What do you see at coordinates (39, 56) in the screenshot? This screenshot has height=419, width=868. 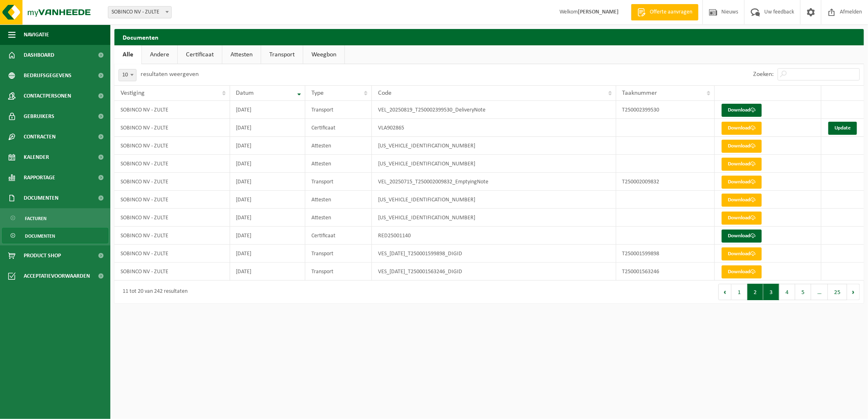 I see `span: Dashboard` at bounding box center [39, 56].